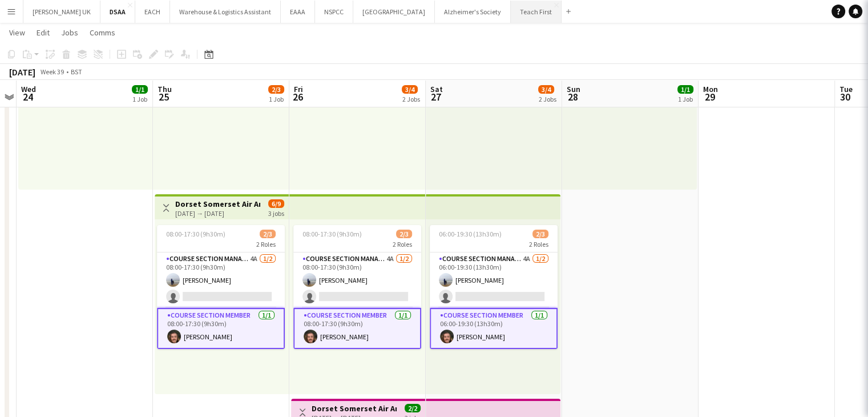  Describe the element at coordinates (27, 97) in the screenshot. I see `span: 24` at that location.